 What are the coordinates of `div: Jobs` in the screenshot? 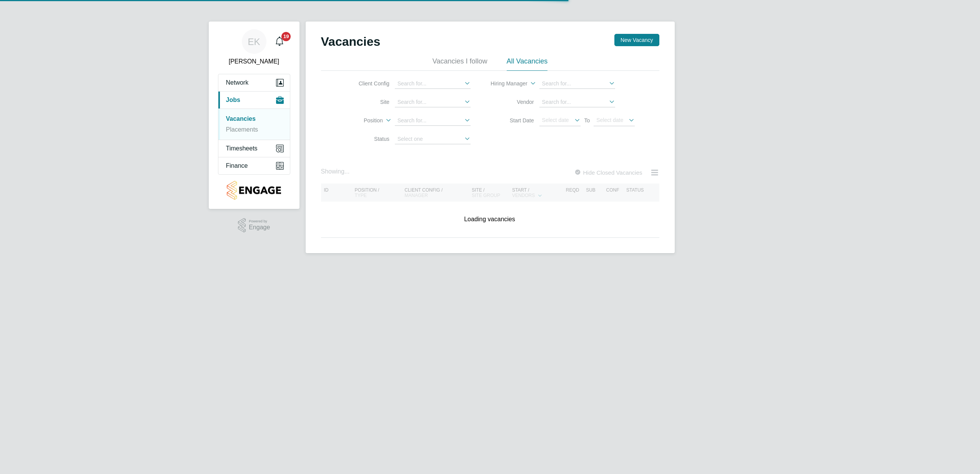 It's located at (254, 124).